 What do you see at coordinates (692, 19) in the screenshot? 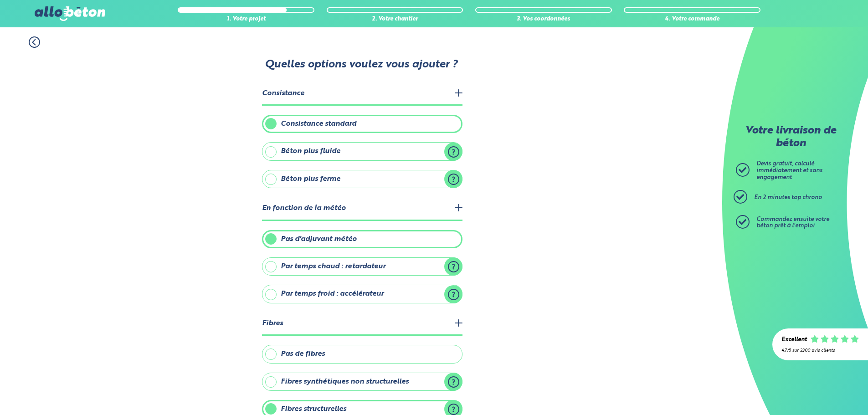
I see `div: 4. Votre commande` at bounding box center [692, 19].